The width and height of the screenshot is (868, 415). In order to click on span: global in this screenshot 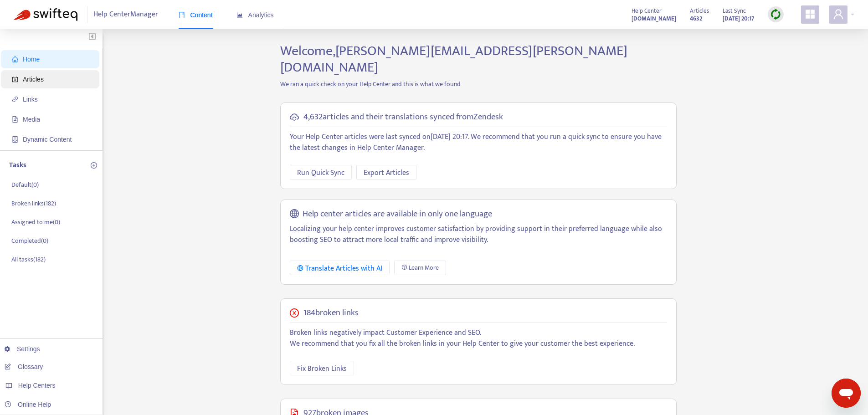, I will do `click(295, 214)`.